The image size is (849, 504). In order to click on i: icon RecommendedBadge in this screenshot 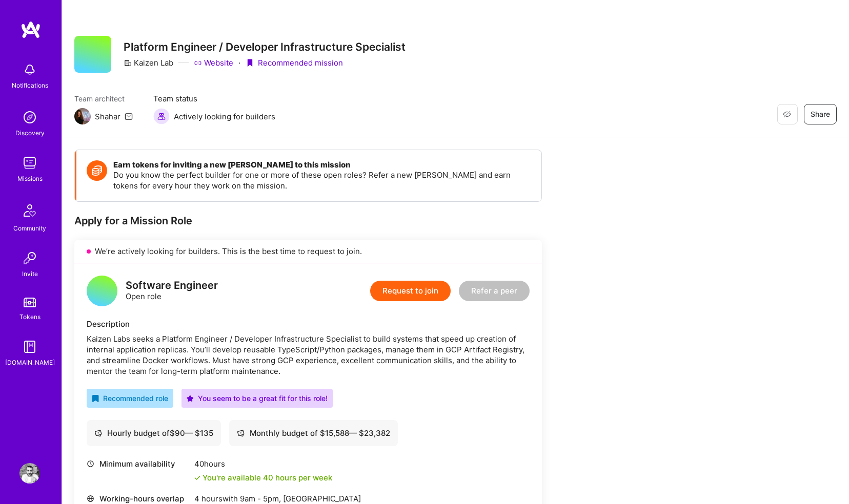, I will do `click(96, 399)`.